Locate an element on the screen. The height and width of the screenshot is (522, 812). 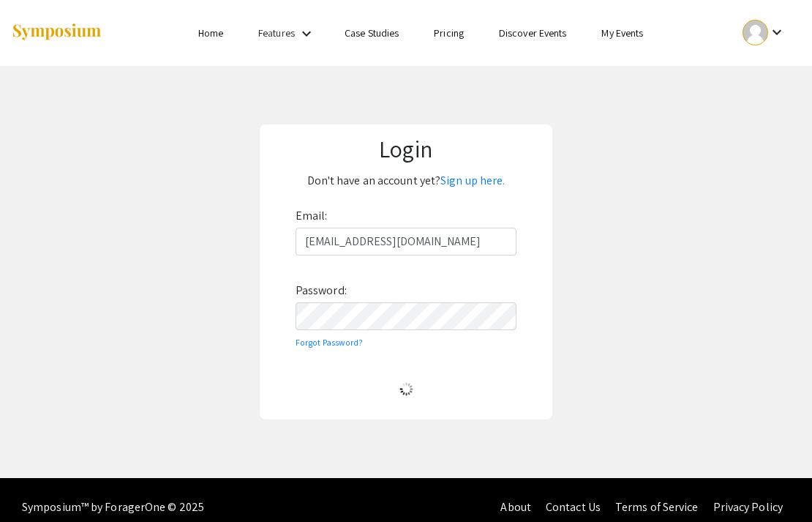
a: Terms of Service is located at coordinates (657, 507).